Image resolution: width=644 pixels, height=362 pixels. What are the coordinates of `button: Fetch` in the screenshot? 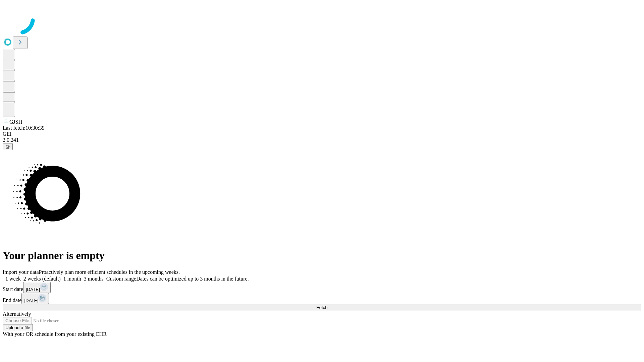 It's located at (322, 307).